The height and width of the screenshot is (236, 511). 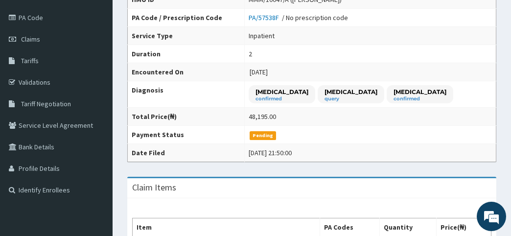 What do you see at coordinates (262, 116) in the screenshot?
I see `div: 48,195.00` at bounding box center [262, 116].